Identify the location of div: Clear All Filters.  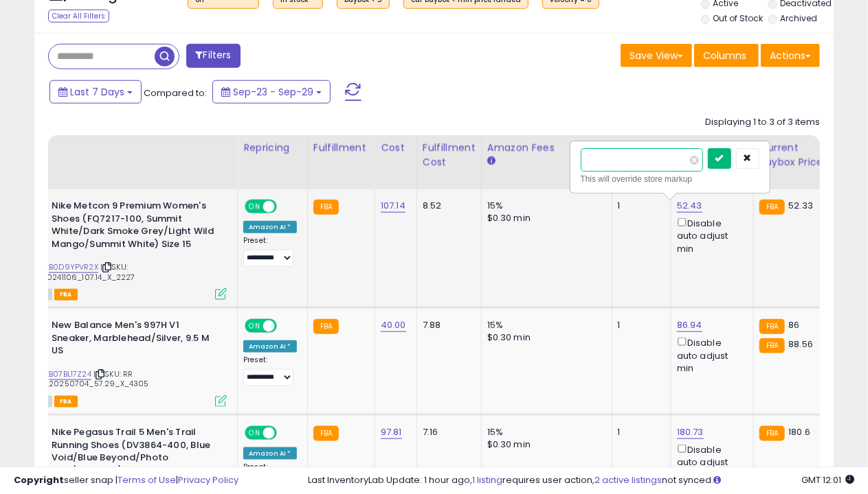
(79, 15).